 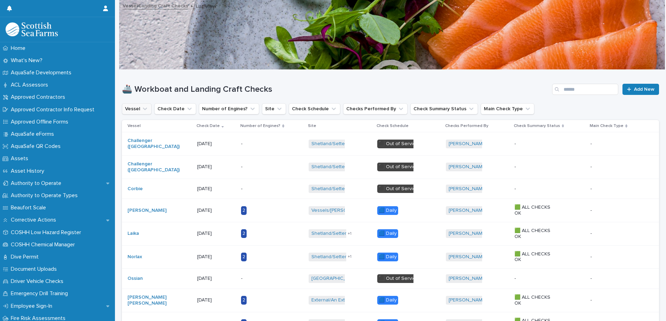 I want to click on p: Asset History, so click(x=29, y=171).